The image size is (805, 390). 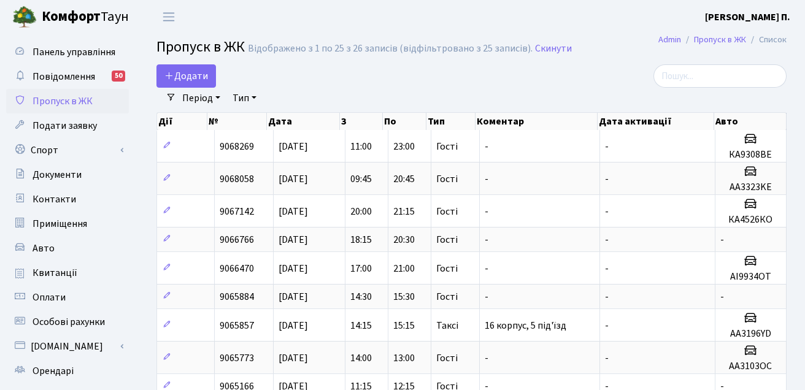 I want to click on a: Подати заявку, so click(x=67, y=126).